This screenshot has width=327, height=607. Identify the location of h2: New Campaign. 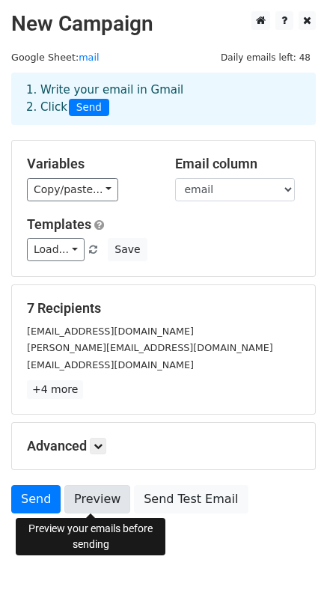
(163, 24).